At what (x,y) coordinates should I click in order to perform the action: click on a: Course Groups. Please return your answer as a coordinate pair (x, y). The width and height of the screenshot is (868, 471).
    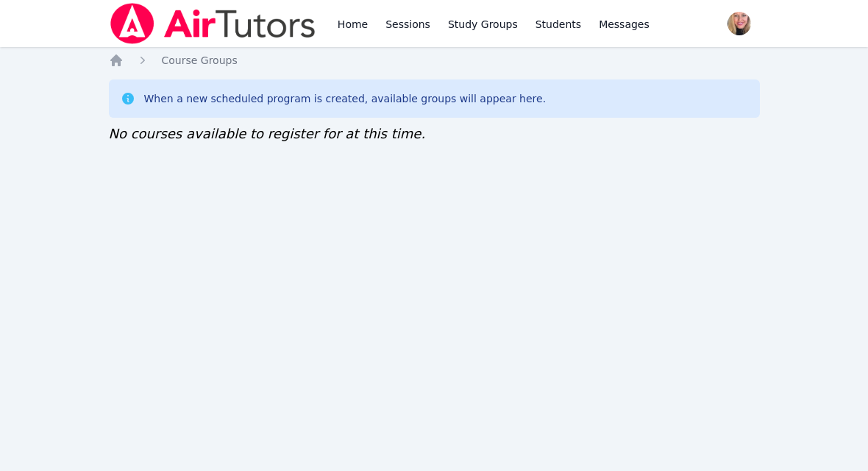
    Looking at the image, I should click on (199, 60).